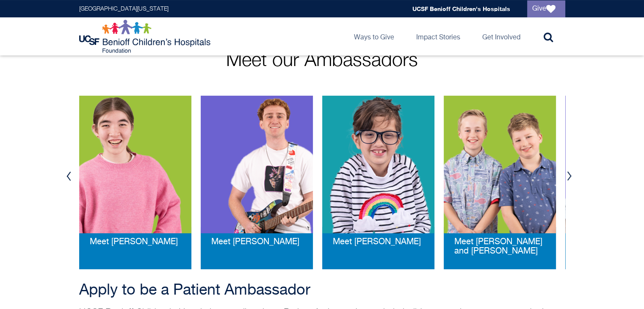 This screenshot has width=644, height=309. Describe the element at coordinates (257, 164) in the screenshot. I see `img: jonah-web.png` at that location.